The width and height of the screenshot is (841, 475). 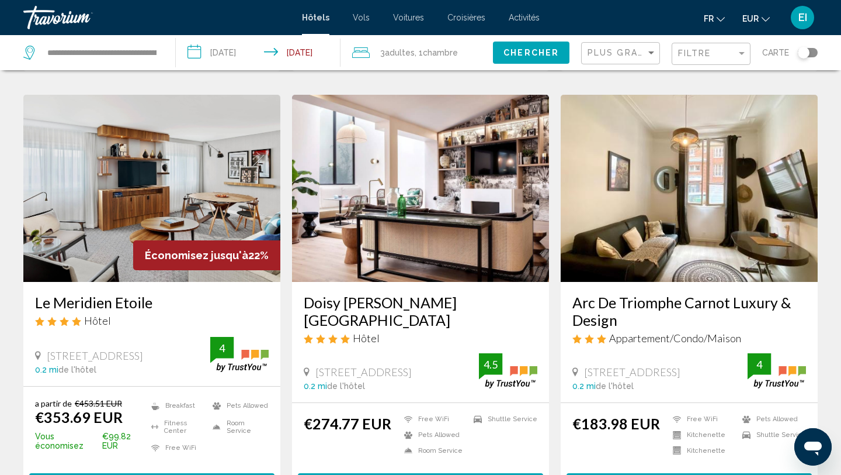 I want to click on a: Hôtels, so click(x=316, y=18).